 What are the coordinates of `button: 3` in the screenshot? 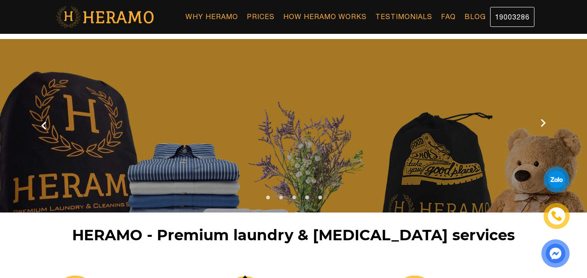 It's located at (294, 200).